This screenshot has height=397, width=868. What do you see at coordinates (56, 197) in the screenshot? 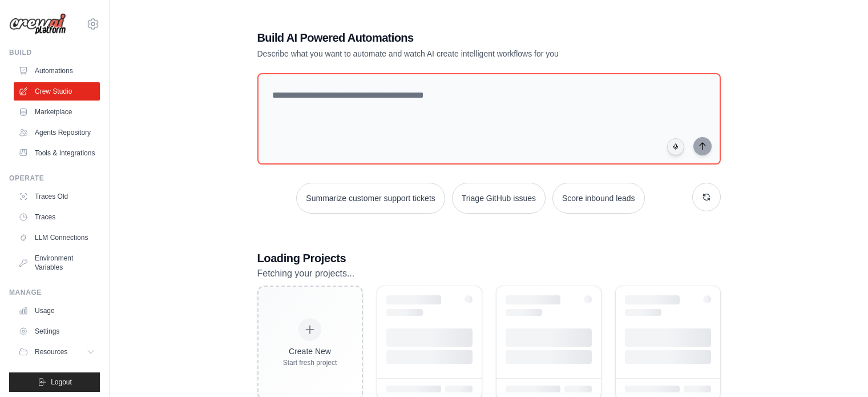
I see `a: Traces Old` at bounding box center [56, 197].